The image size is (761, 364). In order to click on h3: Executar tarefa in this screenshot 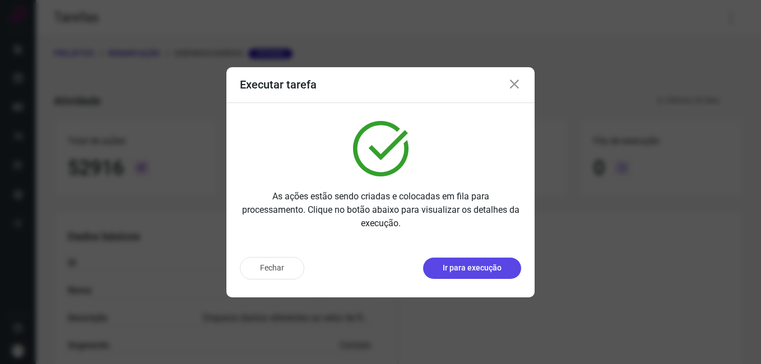, I will do `click(278, 85)`.